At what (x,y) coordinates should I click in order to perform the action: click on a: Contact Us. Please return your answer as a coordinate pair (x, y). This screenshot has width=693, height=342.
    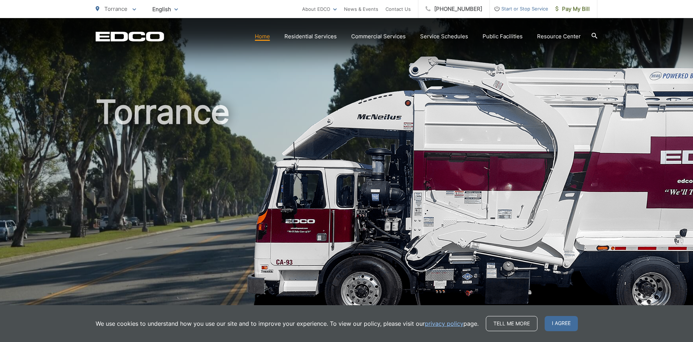
    Looking at the image, I should click on (398, 9).